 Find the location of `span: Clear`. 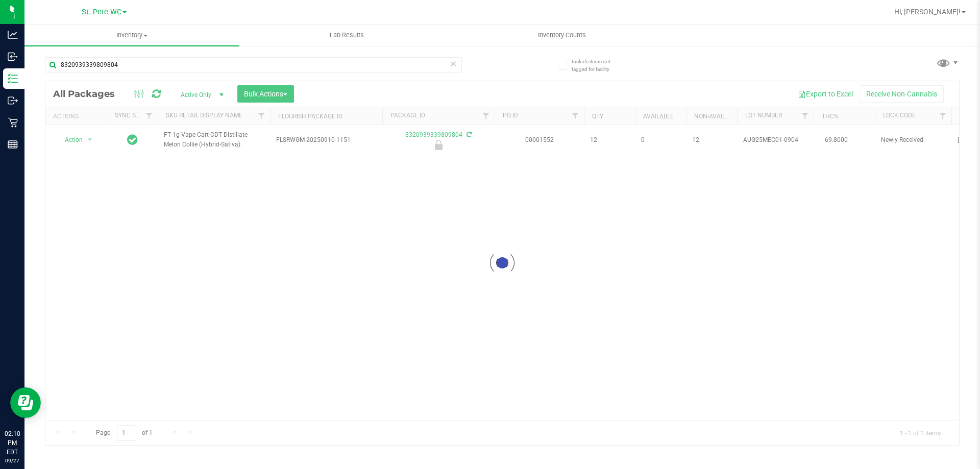

span: Clear is located at coordinates (453, 63).